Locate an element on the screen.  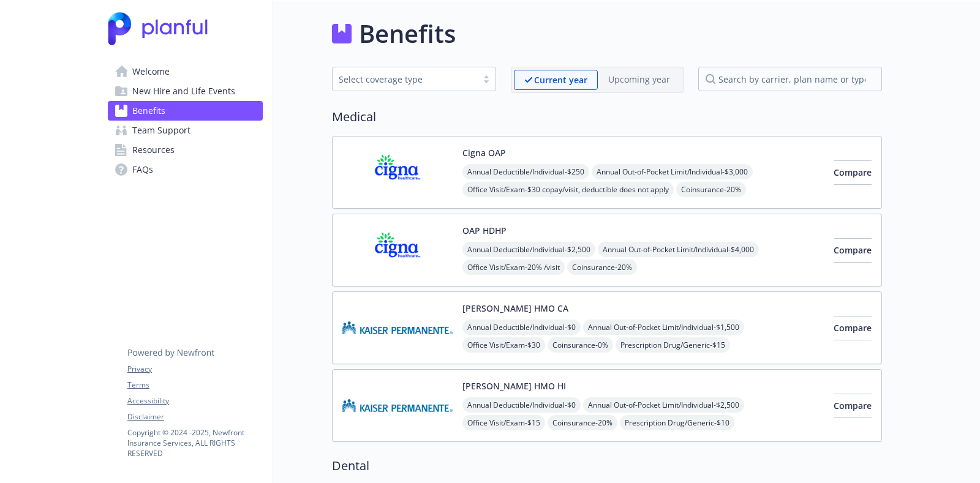
p: Upcoming year is located at coordinates (639, 79).